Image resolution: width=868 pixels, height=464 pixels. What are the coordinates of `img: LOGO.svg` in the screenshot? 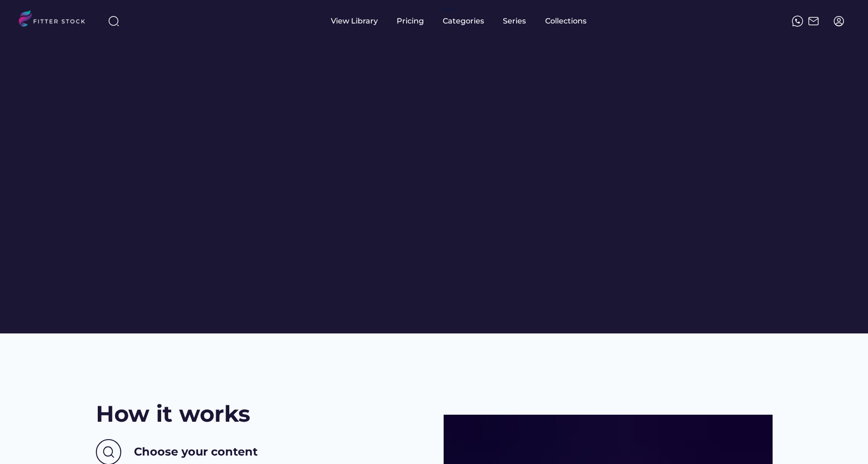 It's located at (56, 19).